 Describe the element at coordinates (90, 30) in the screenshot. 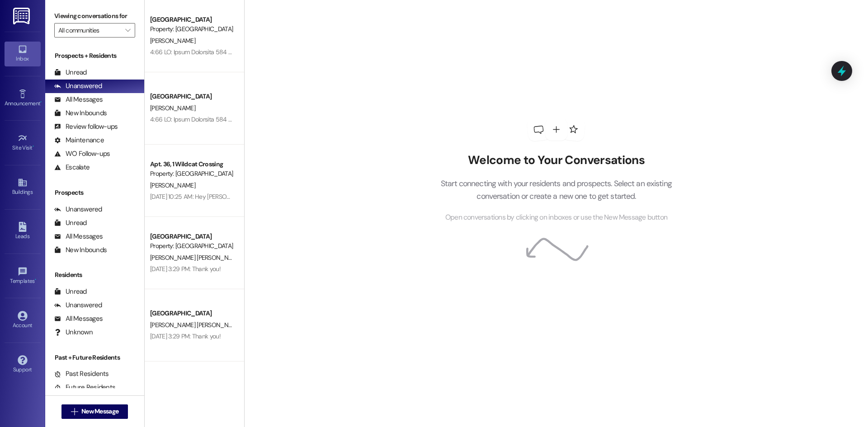

I see `input: All communities` at that location.